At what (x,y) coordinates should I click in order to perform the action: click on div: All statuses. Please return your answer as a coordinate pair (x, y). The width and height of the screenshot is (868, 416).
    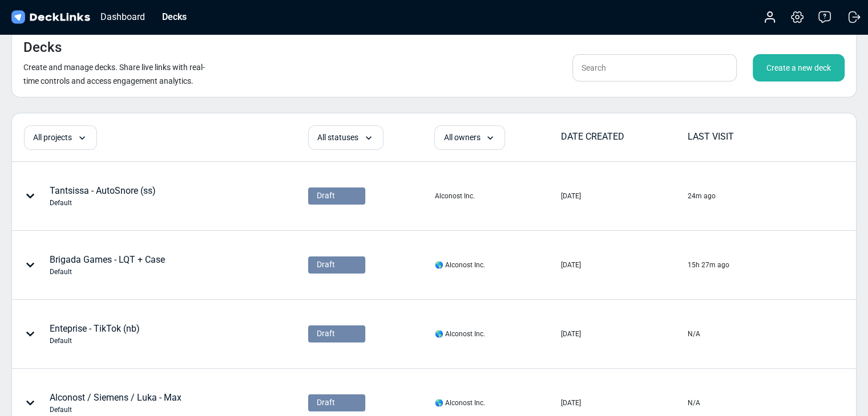
    Looking at the image, I should click on (346, 138).